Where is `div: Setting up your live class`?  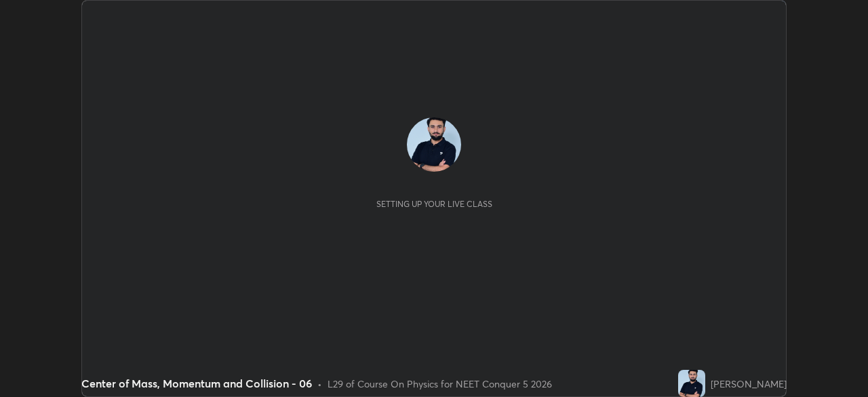
div: Setting up your live class is located at coordinates (434, 204).